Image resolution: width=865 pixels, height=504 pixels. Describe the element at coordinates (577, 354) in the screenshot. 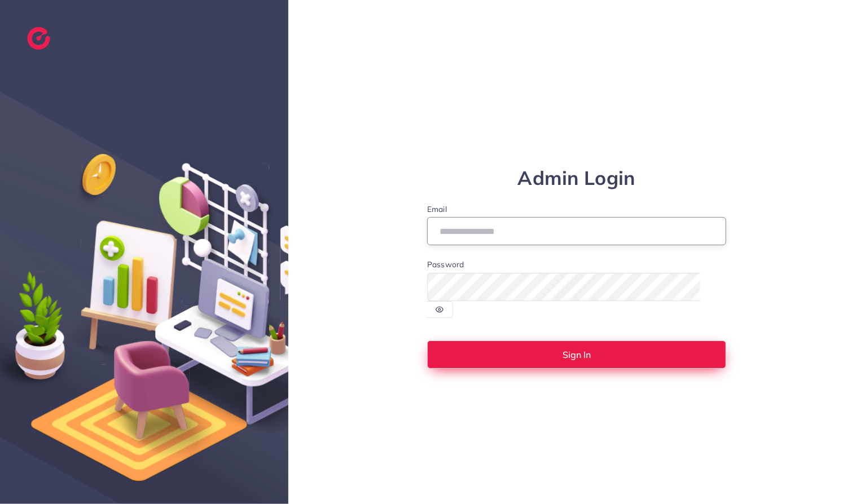

I see `span: Sign In` at that location.